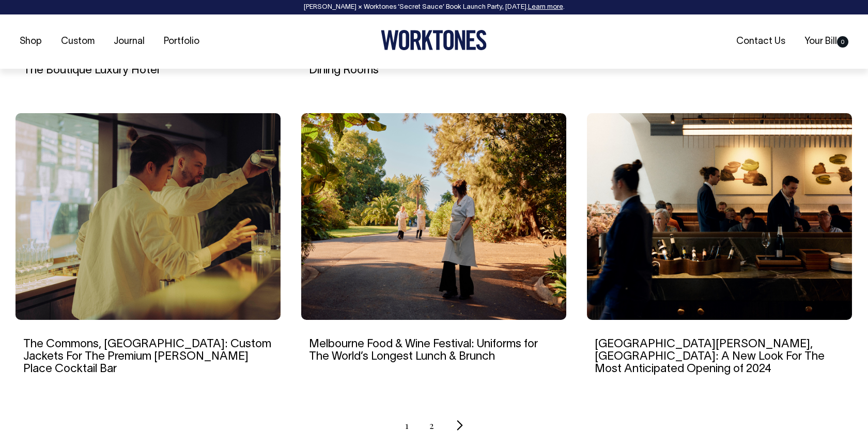 The height and width of the screenshot is (431, 868). Describe the element at coordinates (434, 216) in the screenshot. I see `img: Melbourne Food & Wine Festival: Uniforms for The World’s Longest Lunch & Brunch` at that location.